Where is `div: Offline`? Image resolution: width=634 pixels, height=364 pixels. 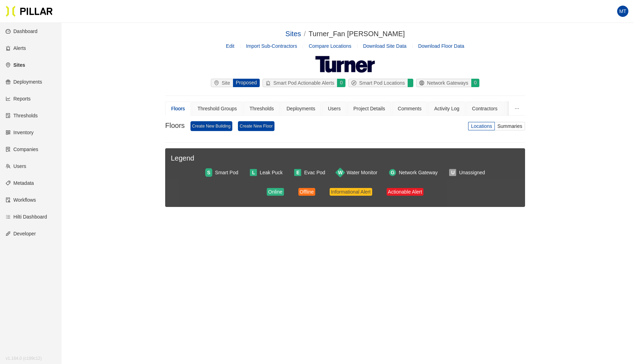 div: Offline is located at coordinates (307, 192).